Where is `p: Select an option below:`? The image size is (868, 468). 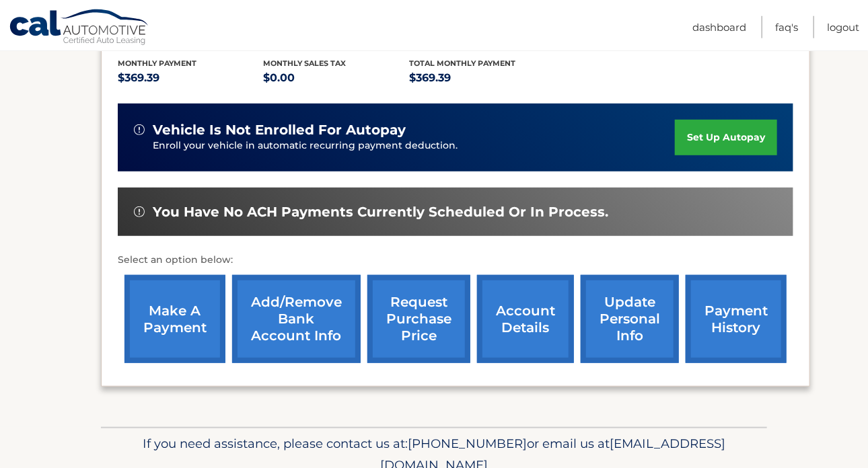 p: Select an option below: is located at coordinates (456, 260).